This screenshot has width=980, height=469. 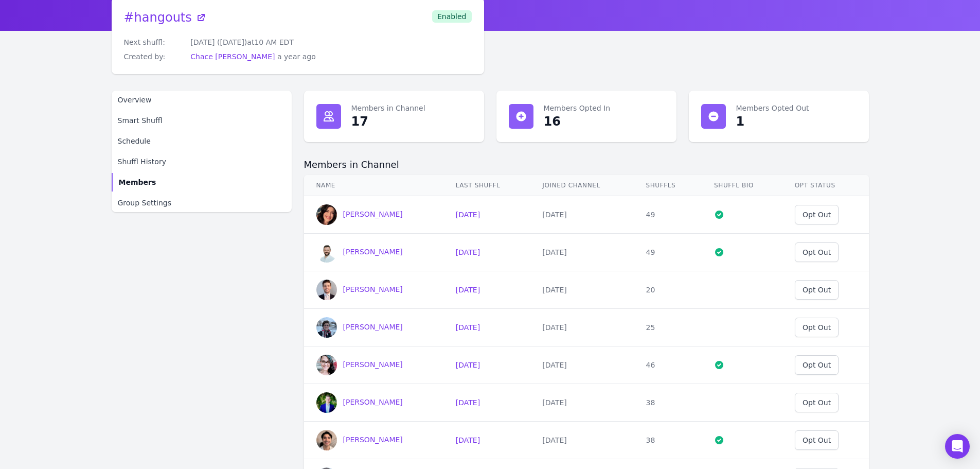 What do you see at coordinates (360, 122) in the screenshot?
I see `div: 17` at bounding box center [360, 122].